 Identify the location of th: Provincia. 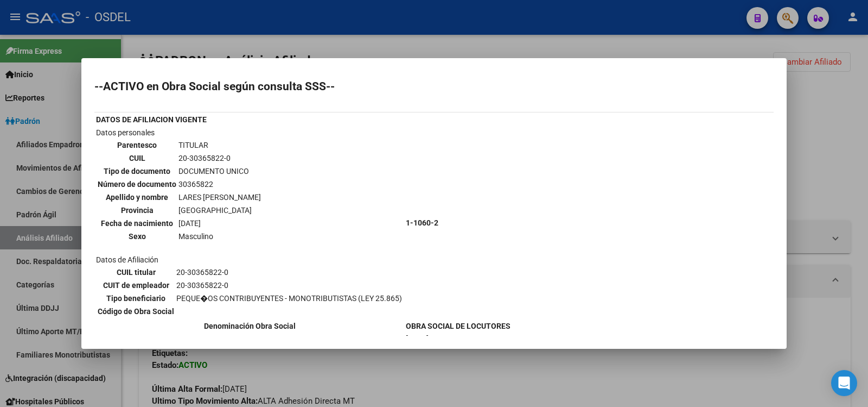
(137, 210).